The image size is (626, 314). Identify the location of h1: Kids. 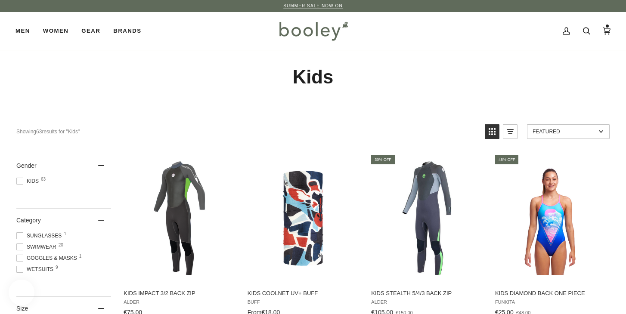
(313, 77).